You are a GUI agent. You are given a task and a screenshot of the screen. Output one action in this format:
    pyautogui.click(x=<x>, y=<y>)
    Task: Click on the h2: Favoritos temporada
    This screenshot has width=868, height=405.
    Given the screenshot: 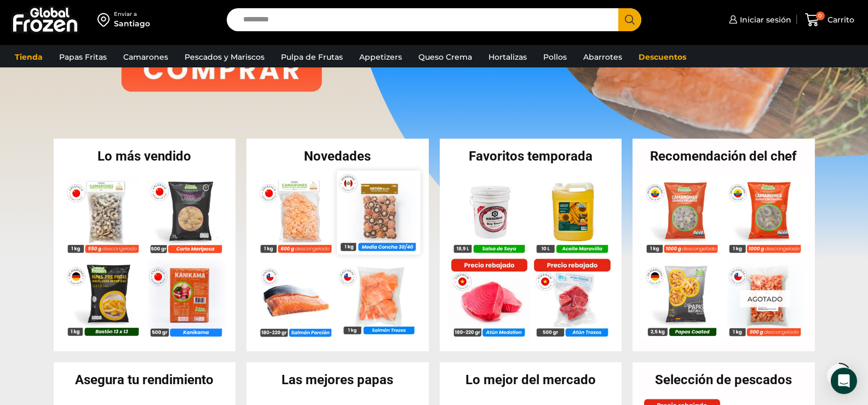 What is the action you would take?
    pyautogui.click(x=531, y=156)
    